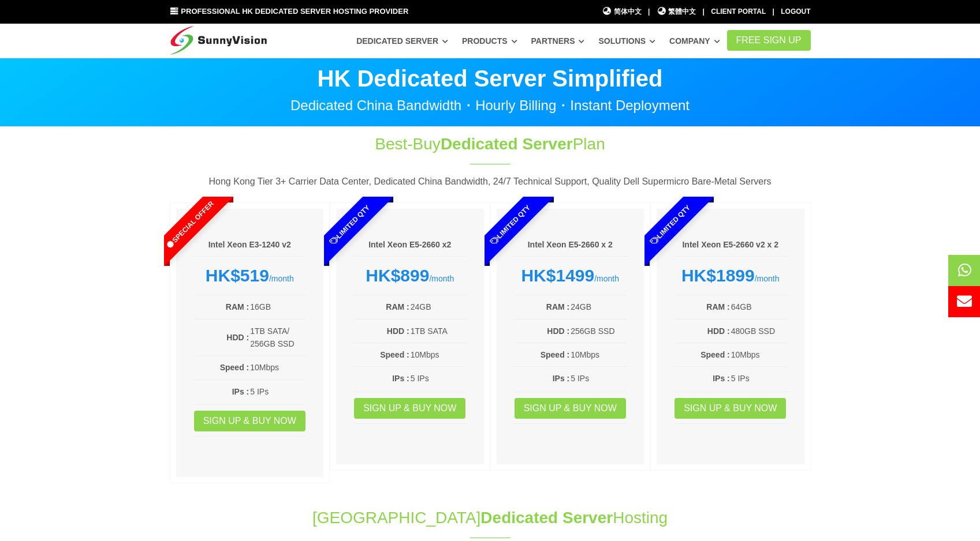 Image resolution: width=980 pixels, height=541 pixels. What do you see at coordinates (402, 41) in the screenshot?
I see `a: Dedicated Server` at bounding box center [402, 41].